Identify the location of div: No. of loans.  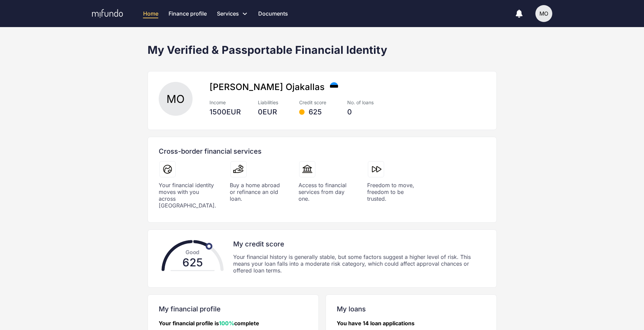
(362, 103).